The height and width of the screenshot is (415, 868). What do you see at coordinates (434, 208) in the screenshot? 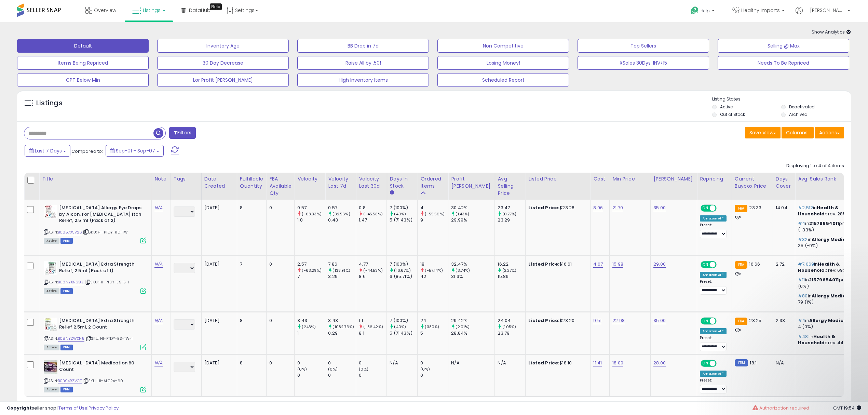
I see `div: 4` at bounding box center [434, 208].